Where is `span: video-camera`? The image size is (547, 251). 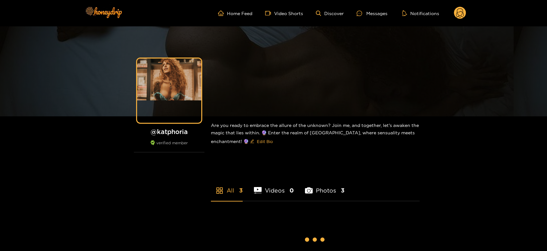
span: video-camera is located at coordinates (270, 13).